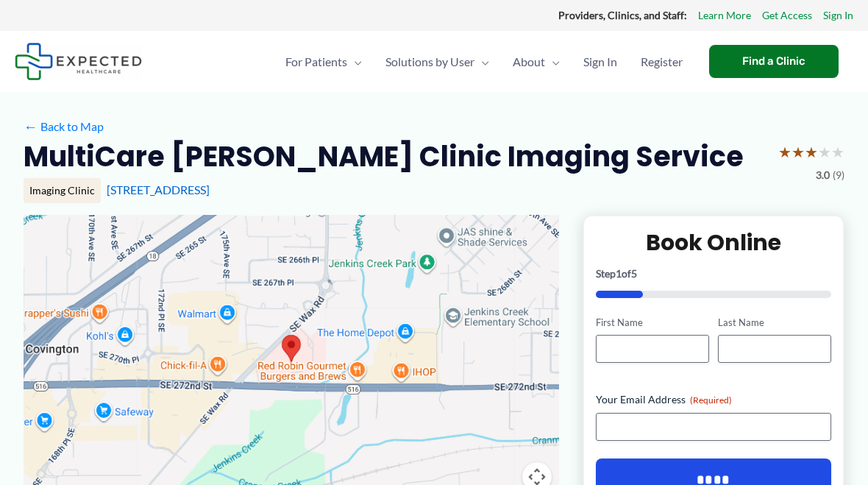  What do you see at coordinates (711, 400) in the screenshot?
I see `span: (Required)` at bounding box center [711, 400].